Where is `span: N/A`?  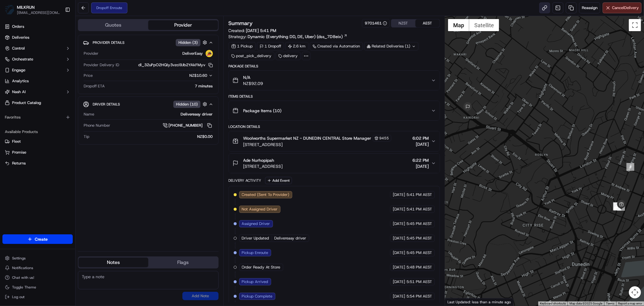
span: N/A is located at coordinates (253, 77).